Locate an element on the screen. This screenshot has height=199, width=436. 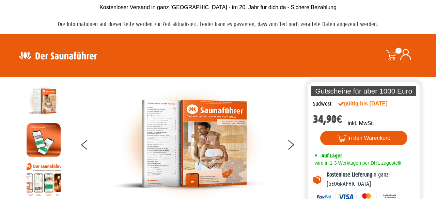
span: 0 is located at coordinates (398, 51).